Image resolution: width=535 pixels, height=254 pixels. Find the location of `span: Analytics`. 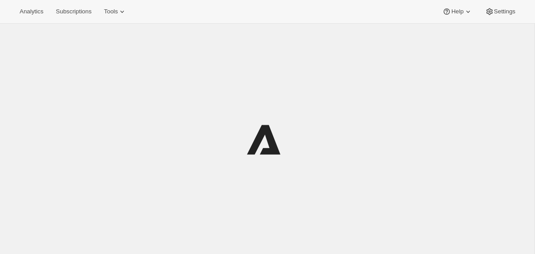

span: Analytics is located at coordinates (31, 12).